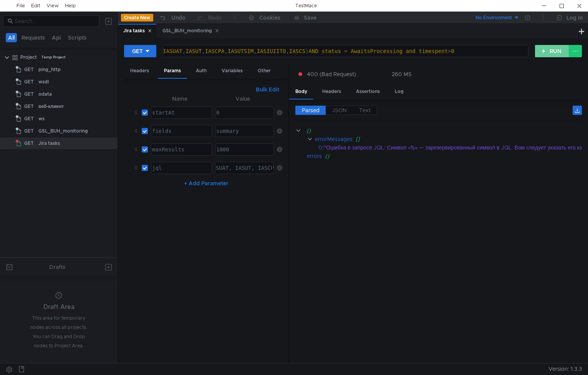 The image size is (588, 375). Describe the element at coordinates (137, 18) in the screenshot. I see `button: Create New` at that location.